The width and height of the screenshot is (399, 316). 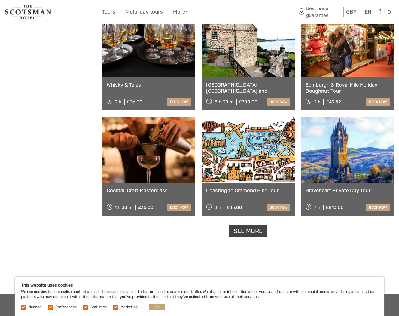 What do you see at coordinates (129, 307) in the screenshot?
I see `label: Marketing` at bounding box center [129, 307].